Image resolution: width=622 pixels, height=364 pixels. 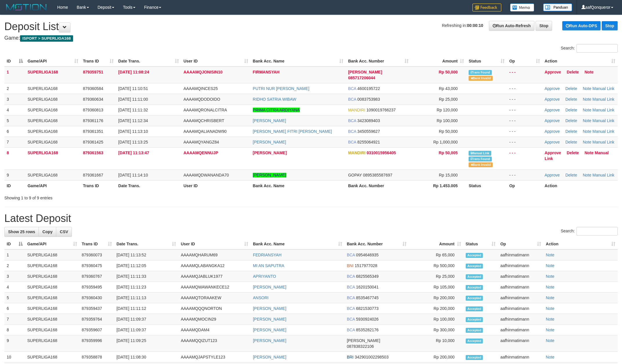 I want to click on th: Bank Acc. Number: activate to sort column ascending, so click(x=376, y=244).